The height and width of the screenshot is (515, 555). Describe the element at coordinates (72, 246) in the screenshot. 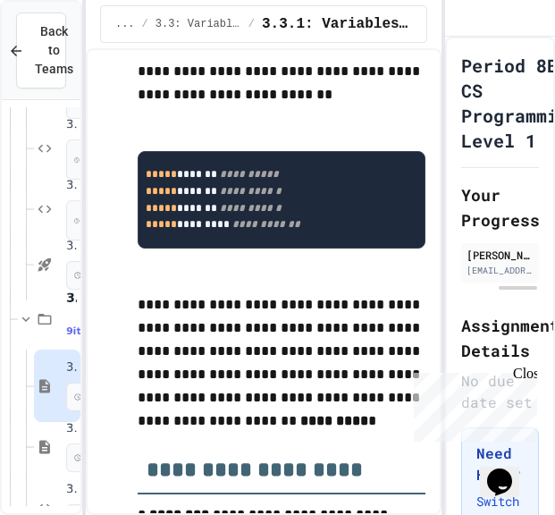

I see `span: 3.2.5 Quiz-Hello, World` at that location.